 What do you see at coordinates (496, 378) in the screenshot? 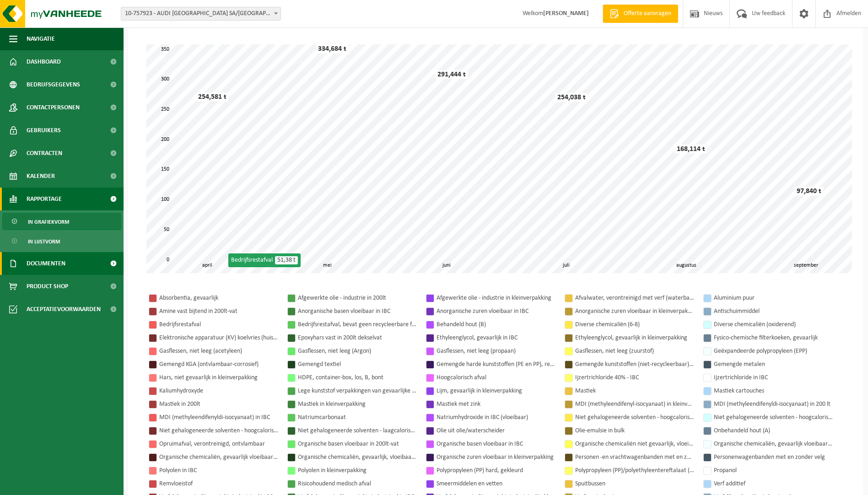
I see `div: Hoogcalorisch afval` at bounding box center [496, 378].